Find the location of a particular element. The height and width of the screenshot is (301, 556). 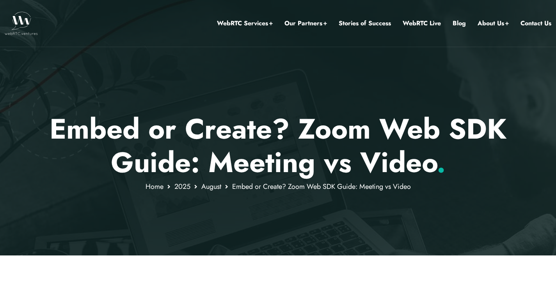

a: 2025 is located at coordinates (182, 187).